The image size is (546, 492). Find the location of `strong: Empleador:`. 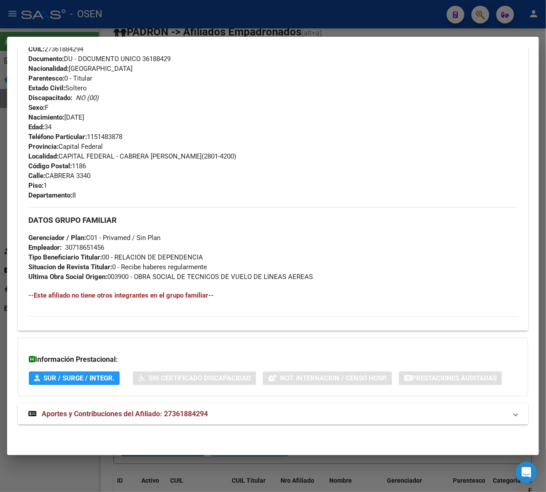

strong: Empleador: is located at coordinates (45, 248).